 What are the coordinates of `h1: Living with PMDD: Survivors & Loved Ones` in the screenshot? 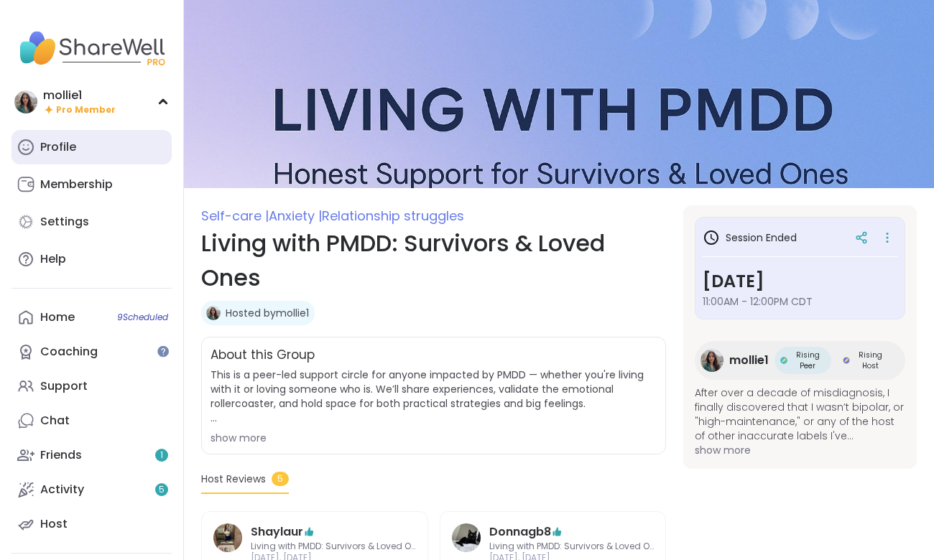 It's located at (433, 261).